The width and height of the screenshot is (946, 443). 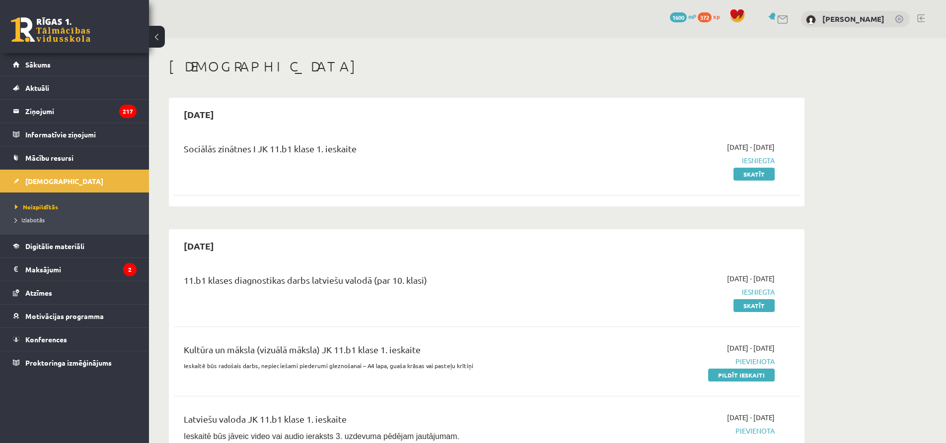 I want to click on a: Motivācijas programma, so click(x=74, y=316).